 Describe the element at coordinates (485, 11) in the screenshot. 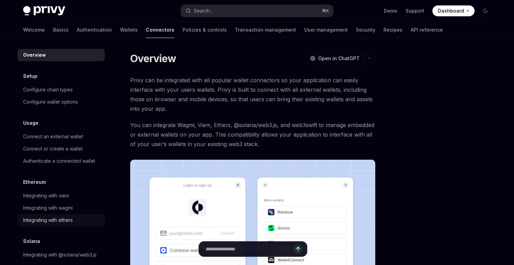

I see `button: Toggle dark mode` at that location.